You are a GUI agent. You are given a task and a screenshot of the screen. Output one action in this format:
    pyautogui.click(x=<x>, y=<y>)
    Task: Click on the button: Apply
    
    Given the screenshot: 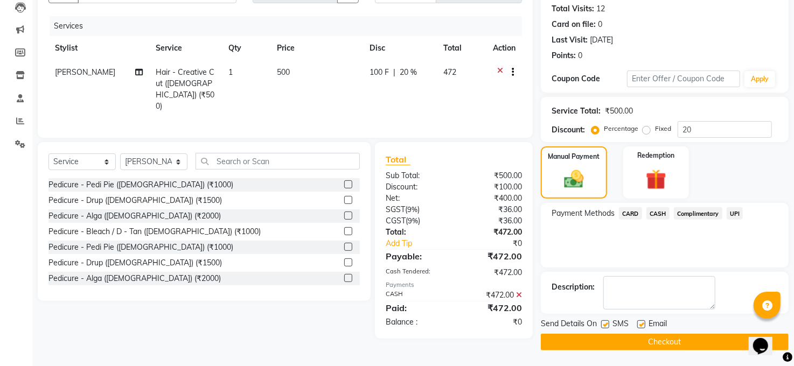 What is the action you would take?
    pyautogui.click(x=760, y=79)
    